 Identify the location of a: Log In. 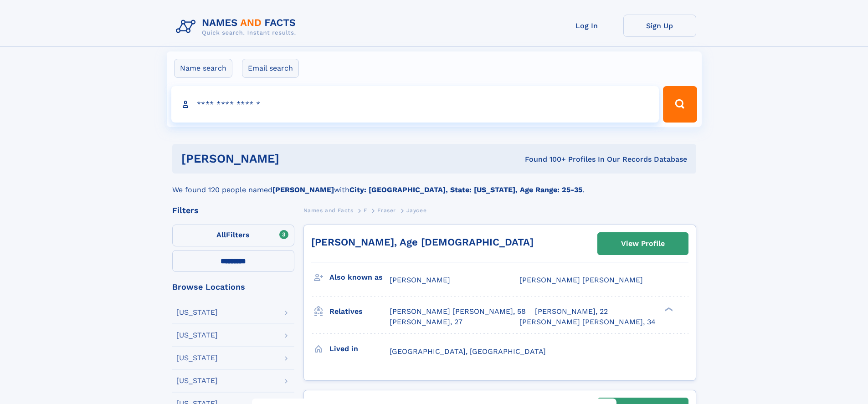
(587, 26).